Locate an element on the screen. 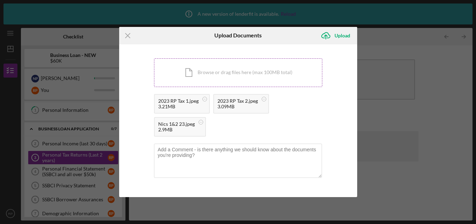 This screenshot has width=476, height=224. div: 3.09MB is located at coordinates (238, 106).